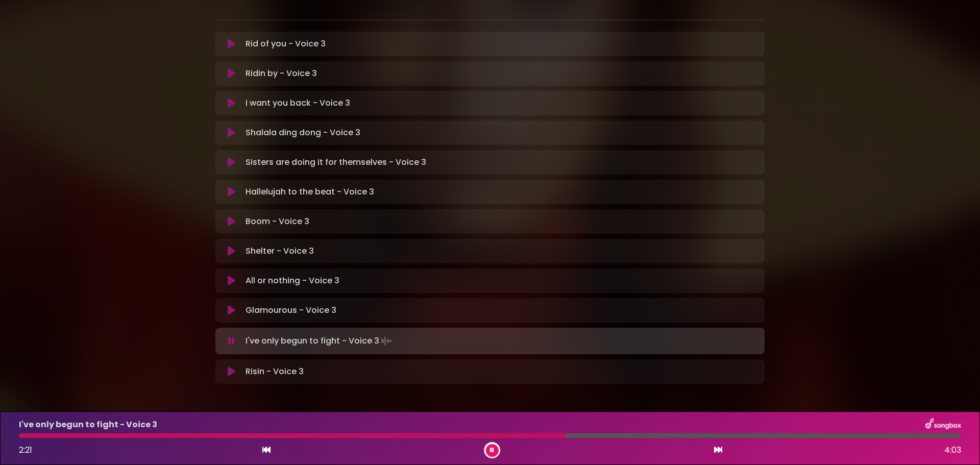 This screenshot has width=980, height=465. What do you see at coordinates (336, 162) in the screenshot?
I see `p: Sisters are doing it for themselves - Voice 3` at bounding box center [336, 162].